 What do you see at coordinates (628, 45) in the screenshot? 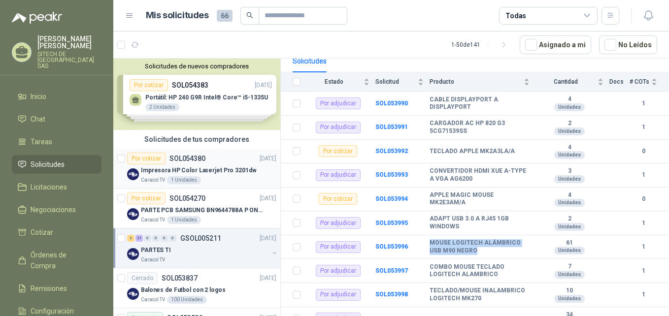
I see `button: No Leídos` at bounding box center [628, 45].